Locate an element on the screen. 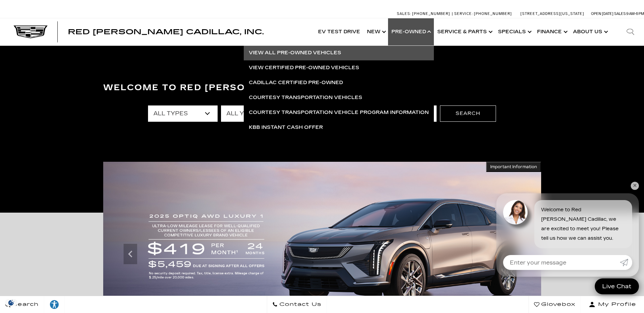 Image resolution: width=644 pixels, height=313 pixels. a: Courtesy Transportation Vehicles is located at coordinates (339, 98).